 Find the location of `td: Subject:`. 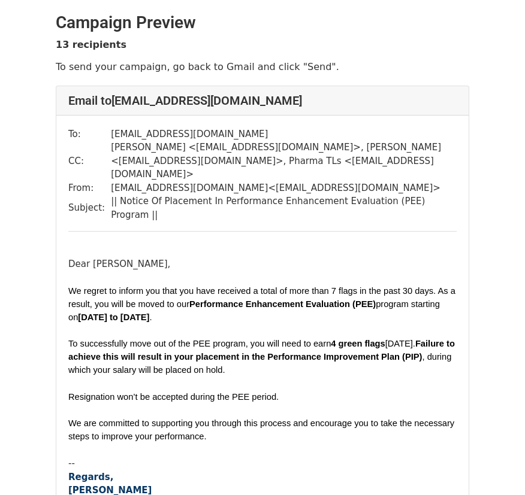

td: Subject: is located at coordinates (89, 208).